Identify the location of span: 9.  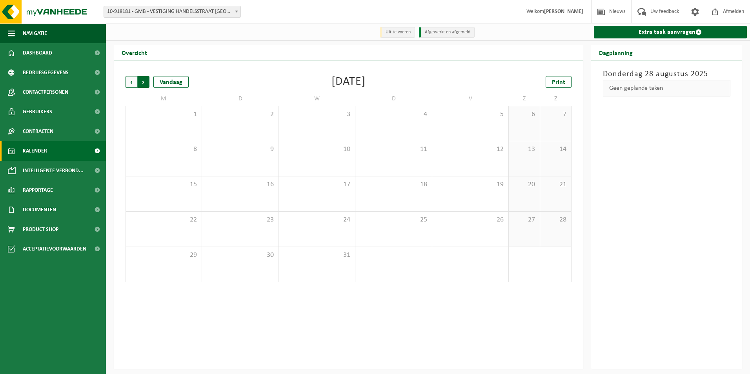
(240, 149).